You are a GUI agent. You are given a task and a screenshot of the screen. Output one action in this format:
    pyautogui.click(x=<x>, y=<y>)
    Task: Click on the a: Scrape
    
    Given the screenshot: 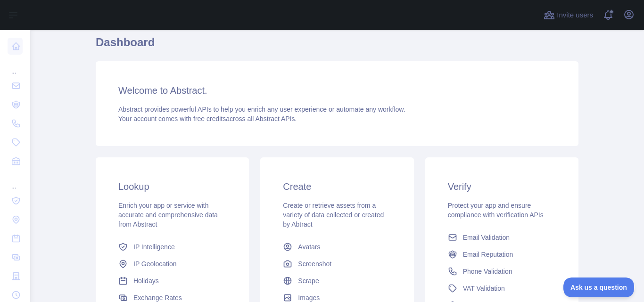 What is the action you would take?
    pyautogui.click(x=337, y=281)
    